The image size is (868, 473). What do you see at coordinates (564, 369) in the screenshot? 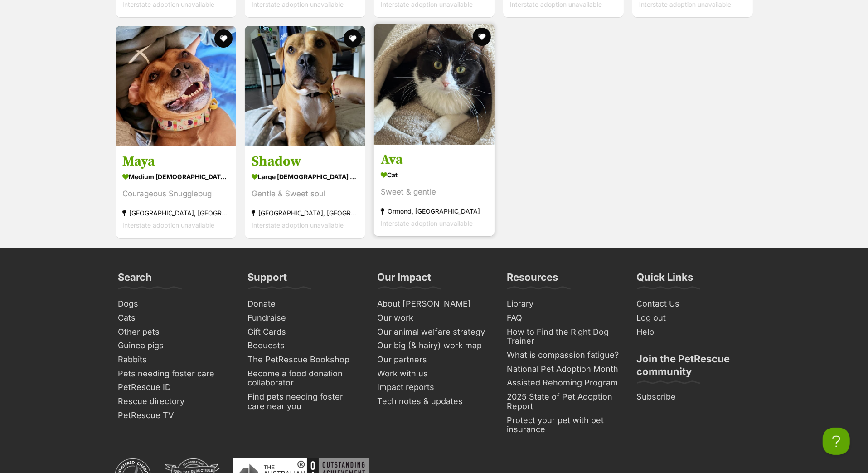
I see `a: National Pet Adoption Month` at bounding box center [564, 369].